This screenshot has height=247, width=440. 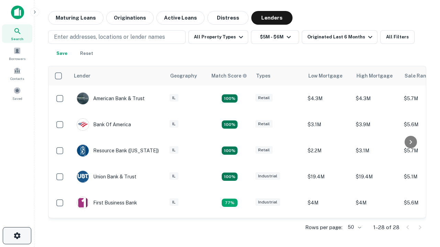 What do you see at coordinates (230, 76) in the screenshot?
I see `th: Capitalize uses an advanced AI algorithm to match your search with the best lender. The match sco...` at bounding box center [230, 76].